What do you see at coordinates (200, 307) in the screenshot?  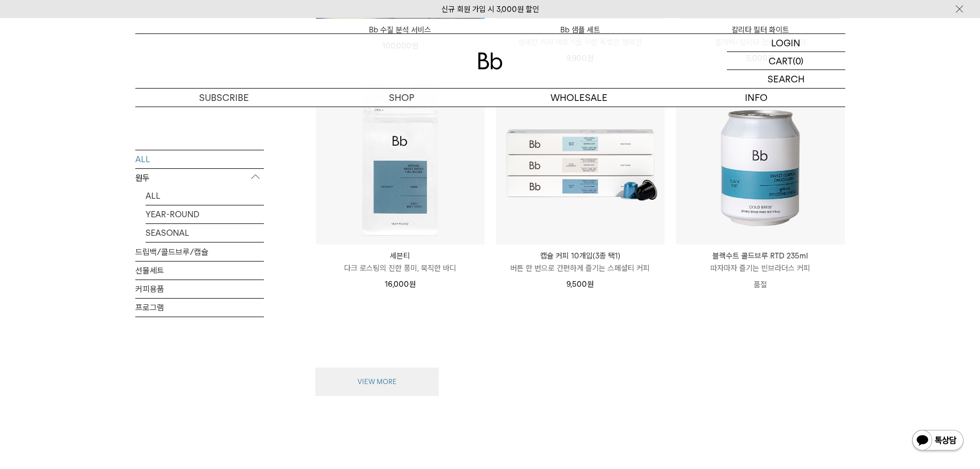 I see `a: 프로그램` at bounding box center [200, 307].